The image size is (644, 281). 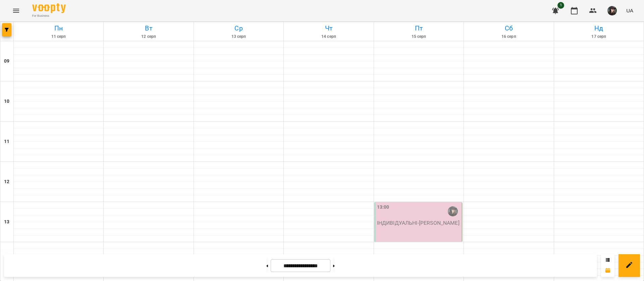 I want to click on h6: 17 серп, so click(x=598, y=37).